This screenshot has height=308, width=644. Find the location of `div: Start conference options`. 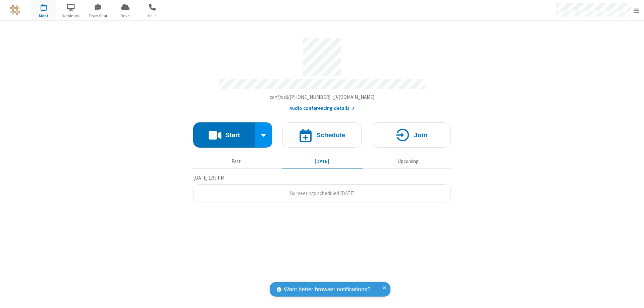

div: Start conference options is located at coordinates (264, 135).